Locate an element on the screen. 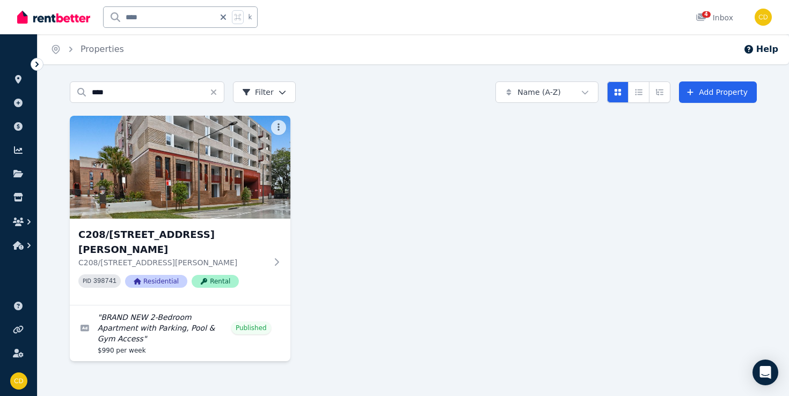 This screenshot has width=789, height=396. a: Add Property is located at coordinates (717, 92).